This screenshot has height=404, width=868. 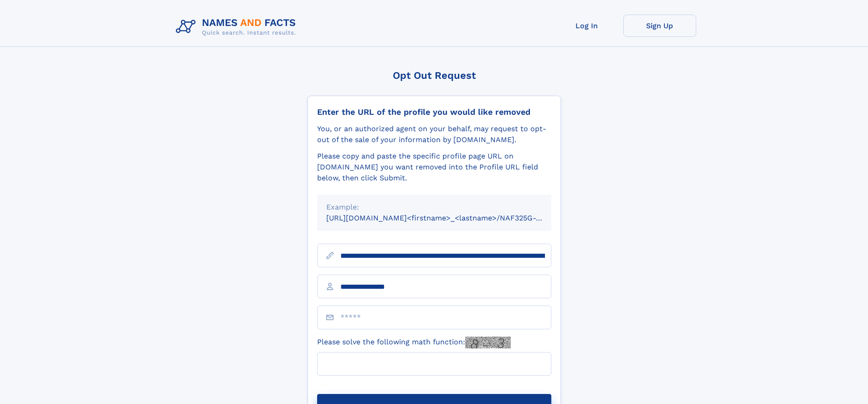 I want to click on a: Log In, so click(x=587, y=25).